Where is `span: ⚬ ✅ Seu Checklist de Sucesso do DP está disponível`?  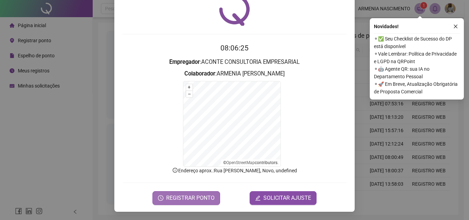 span: ⚬ ✅ Seu Checklist de Sucesso do DP está disponível is located at coordinates (417, 43).